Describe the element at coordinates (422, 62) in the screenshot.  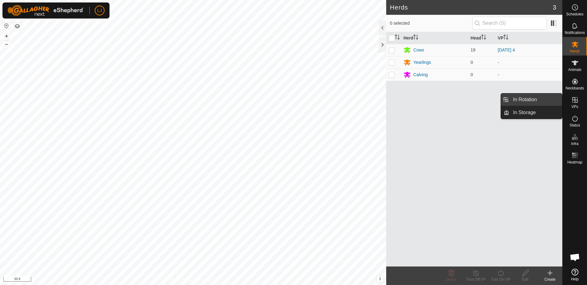
I see `div: Yearlings` at that location.